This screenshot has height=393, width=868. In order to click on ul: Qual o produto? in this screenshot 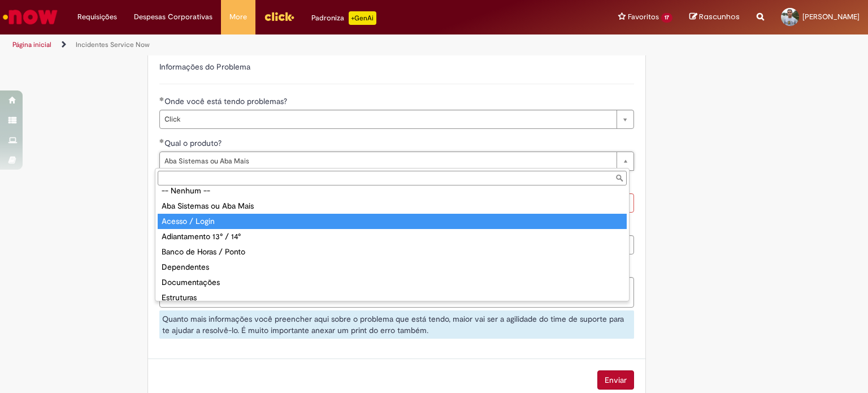, I will do `click(392, 245)`.